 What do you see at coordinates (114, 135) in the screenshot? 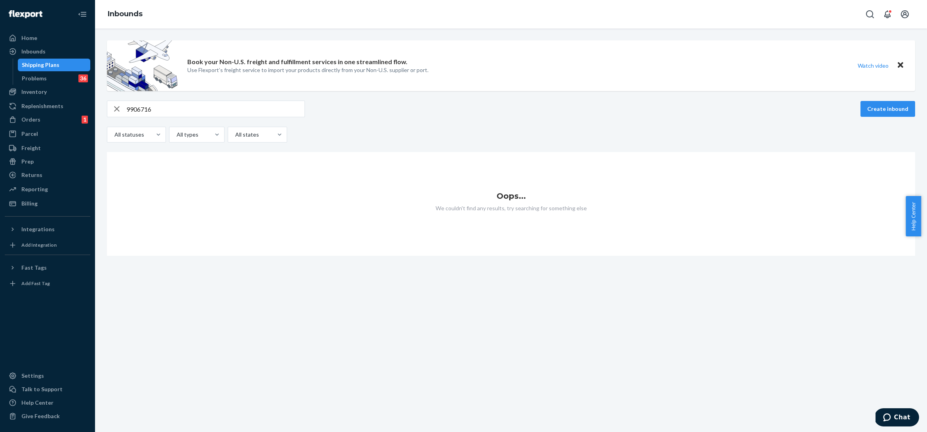
I see `input: All statuses` at bounding box center [114, 135].